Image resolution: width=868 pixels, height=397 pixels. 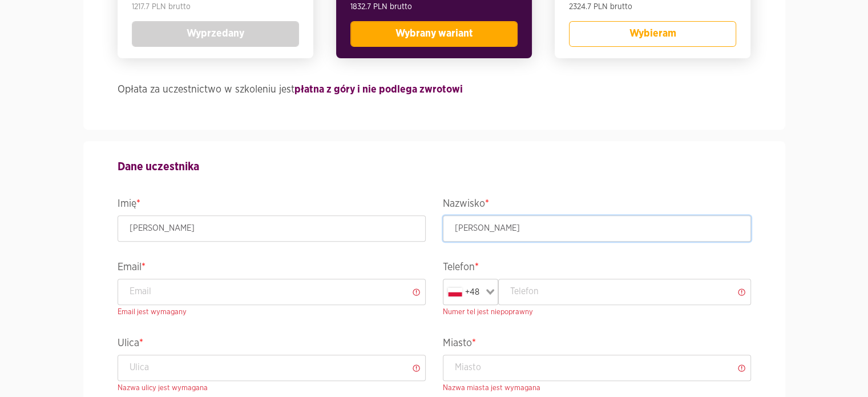 What do you see at coordinates (272, 268) in the screenshot?
I see `legend: Email` at bounding box center [272, 268].